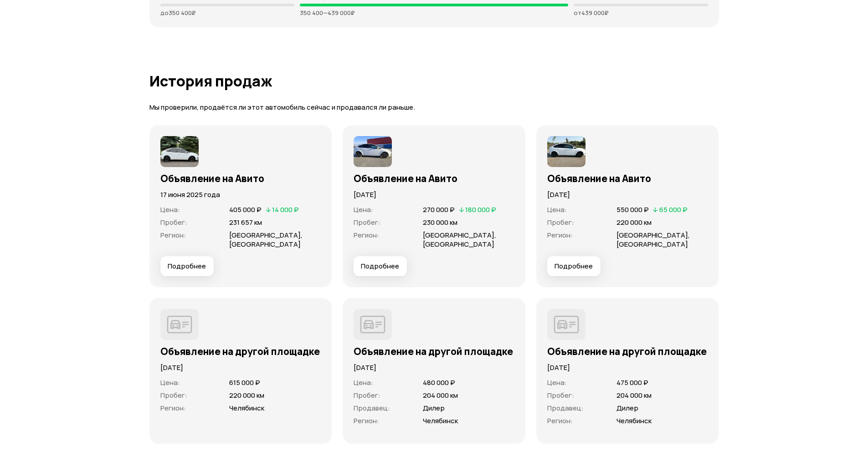  What do you see at coordinates (440, 222) in the screenshot?
I see `span: 230 000 км` at bounding box center [440, 222].